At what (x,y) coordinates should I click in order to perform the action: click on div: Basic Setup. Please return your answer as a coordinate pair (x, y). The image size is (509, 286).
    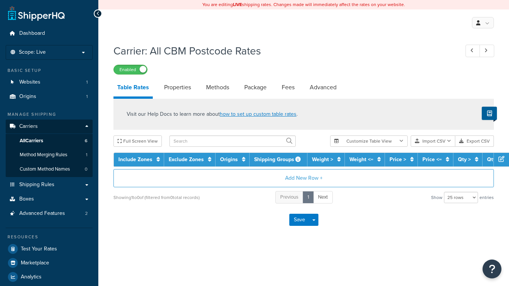
    Looking at the image, I should click on (49, 70).